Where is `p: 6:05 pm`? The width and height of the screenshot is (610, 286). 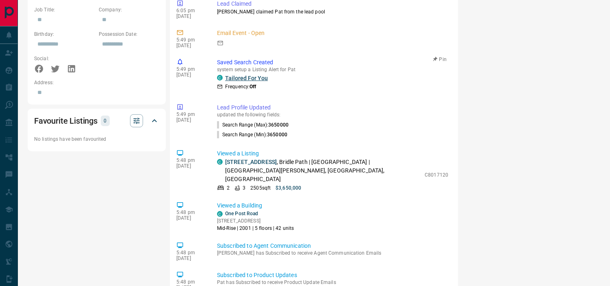
p: 6:05 pm is located at coordinates (191, 11).